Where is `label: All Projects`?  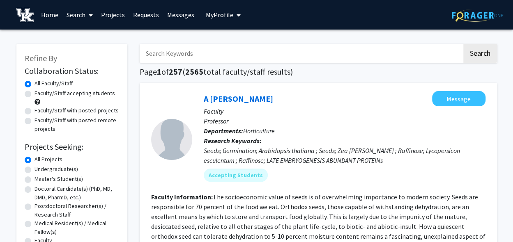 label: All Projects is located at coordinates (48, 159).